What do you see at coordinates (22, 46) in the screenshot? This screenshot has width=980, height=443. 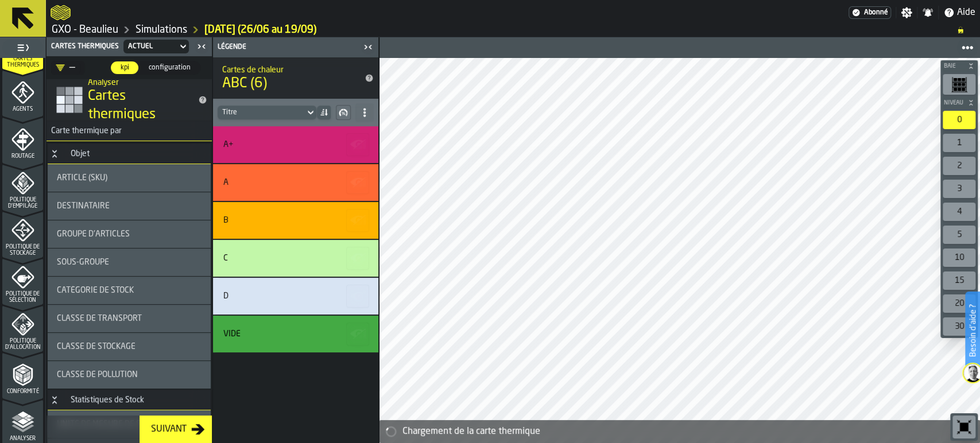 I see `li: menu Cartes thermiques` at bounding box center [22, 46].